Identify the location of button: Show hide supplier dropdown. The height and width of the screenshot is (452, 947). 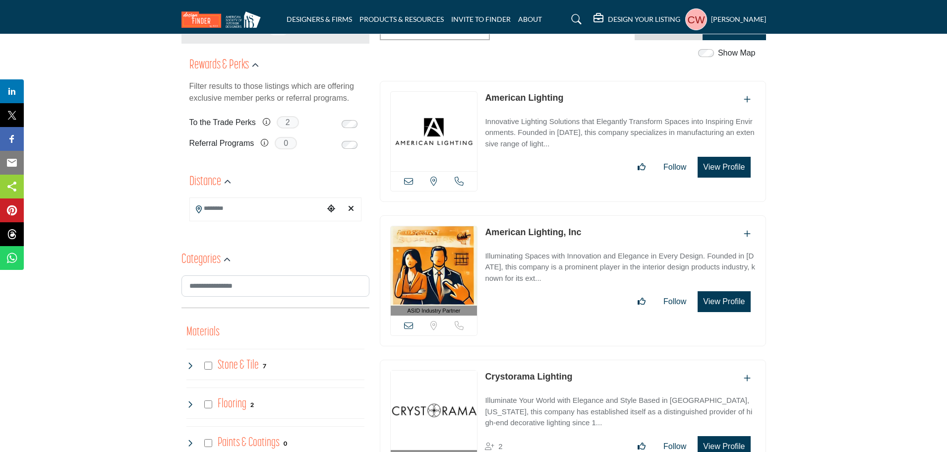
(696, 19).